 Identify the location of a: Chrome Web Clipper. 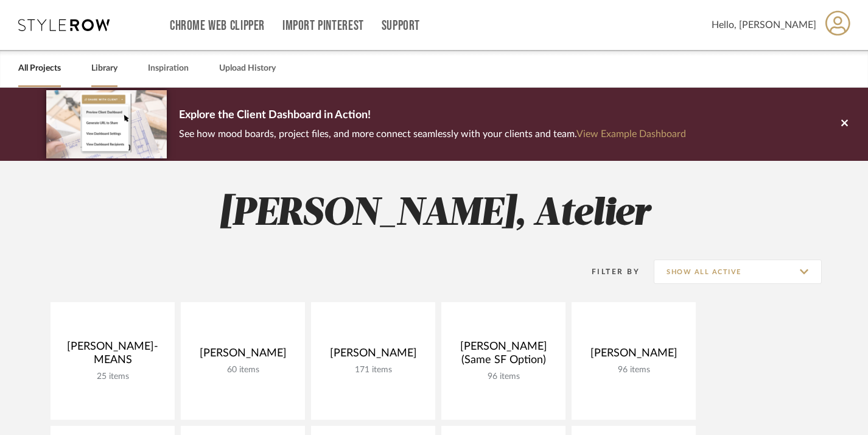
(218, 25).